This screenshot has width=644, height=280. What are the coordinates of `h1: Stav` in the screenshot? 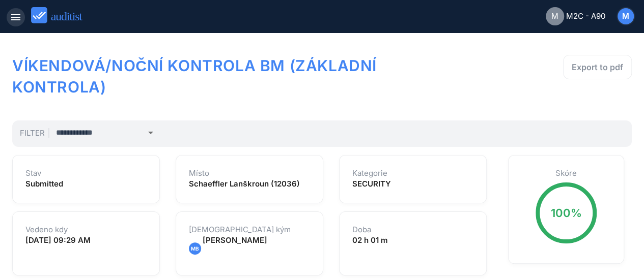 It's located at (86, 173).